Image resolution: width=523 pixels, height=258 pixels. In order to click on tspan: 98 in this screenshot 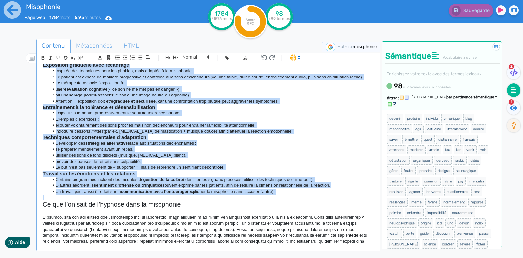, I will do `click(279, 13)`.